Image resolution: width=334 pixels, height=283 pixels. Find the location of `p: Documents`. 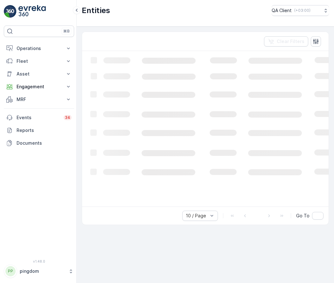

p: Documents is located at coordinates (44, 143).